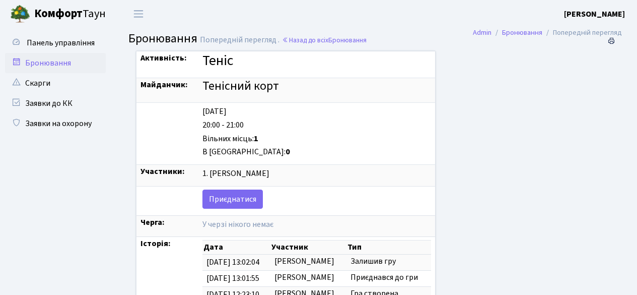  Describe the element at coordinates (256, 139) in the screenshot. I see `b: 1` at that location.